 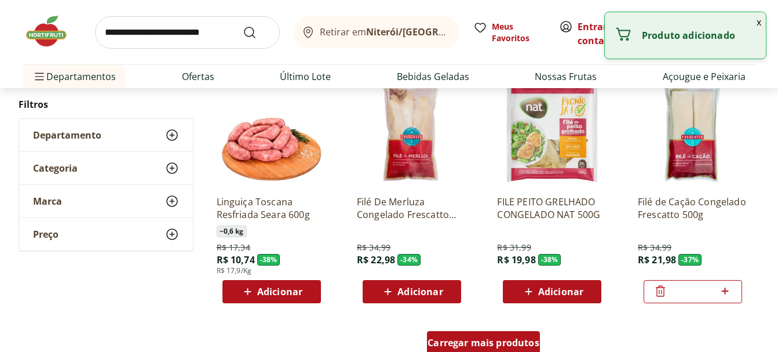 What do you see at coordinates (236, 260) in the screenshot?
I see `span: R$ 10,74` at bounding box center [236, 260].